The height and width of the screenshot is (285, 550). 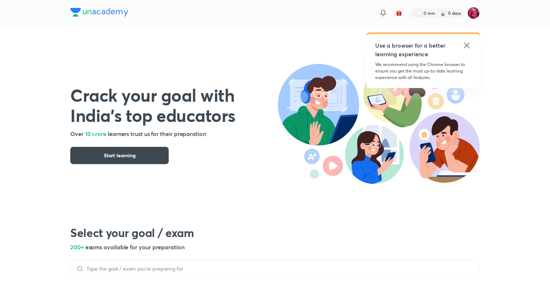 What do you see at coordinates (399, 13) in the screenshot?
I see `img: avatar` at bounding box center [399, 13].